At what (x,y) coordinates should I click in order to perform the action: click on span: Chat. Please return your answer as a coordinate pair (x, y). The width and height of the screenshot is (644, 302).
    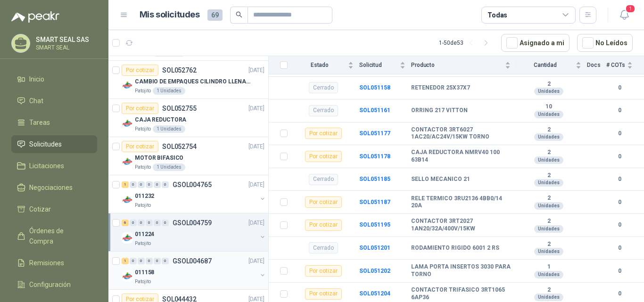
    Looking at the image, I should click on (36, 101).